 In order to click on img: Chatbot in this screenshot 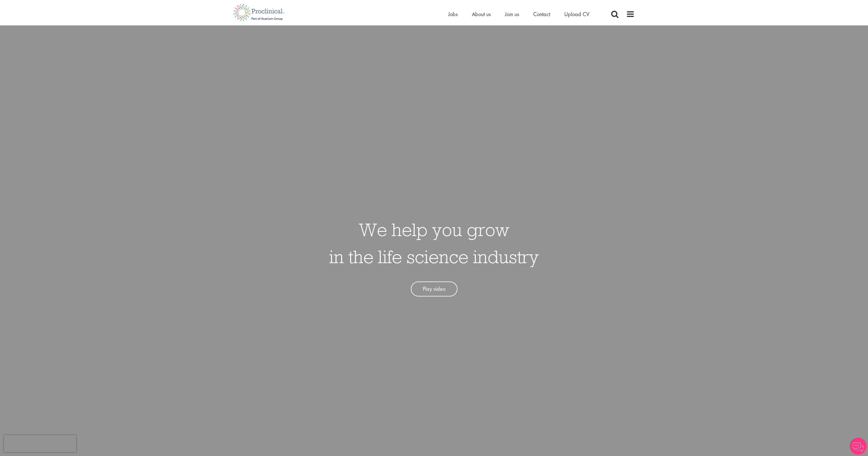, I will do `click(858, 446)`.